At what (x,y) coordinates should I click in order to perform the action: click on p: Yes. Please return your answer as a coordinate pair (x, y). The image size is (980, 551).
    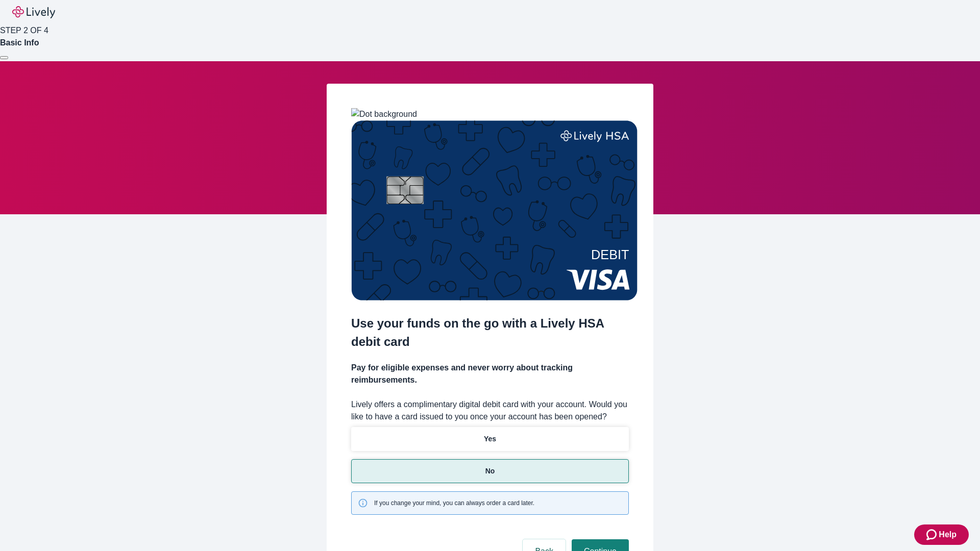
    Looking at the image, I should click on (490, 439).